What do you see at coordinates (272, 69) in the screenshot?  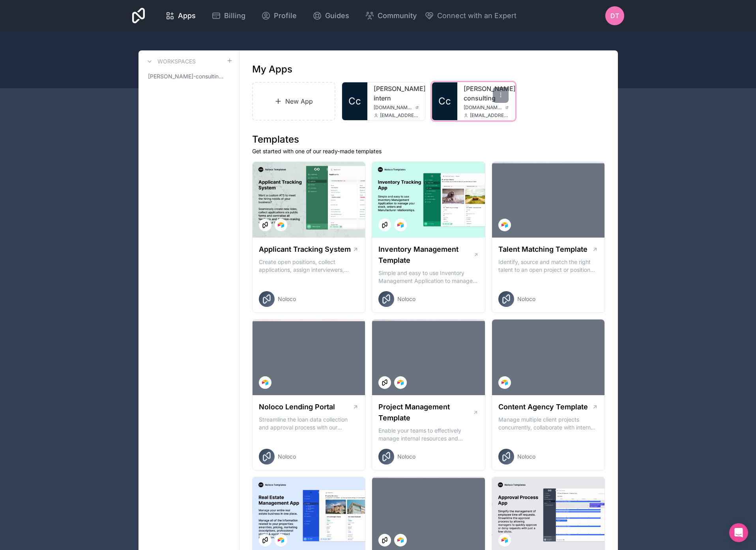 I see `h1: My Apps` at bounding box center [272, 69].